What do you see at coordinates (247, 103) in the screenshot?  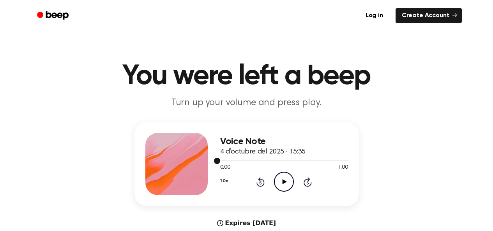 I see `p: Turn up your volume and press play.` at bounding box center [247, 103].